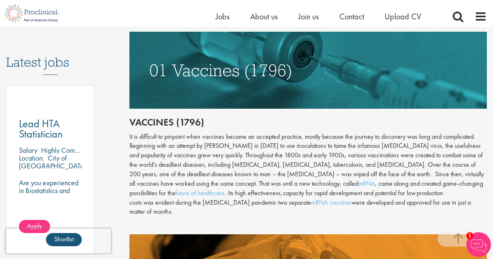  Describe the element at coordinates (264, 16) in the screenshot. I see `span: About us` at that location.